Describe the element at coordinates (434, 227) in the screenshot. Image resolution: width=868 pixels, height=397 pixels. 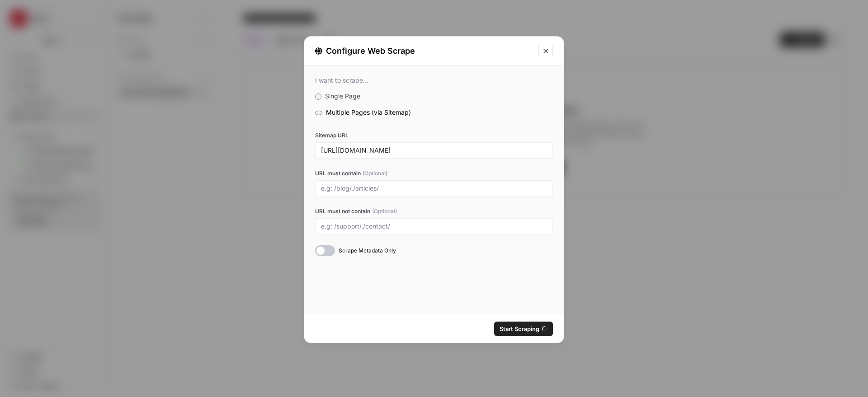
I see `input: e.g: /support/,/contact/` at that location.